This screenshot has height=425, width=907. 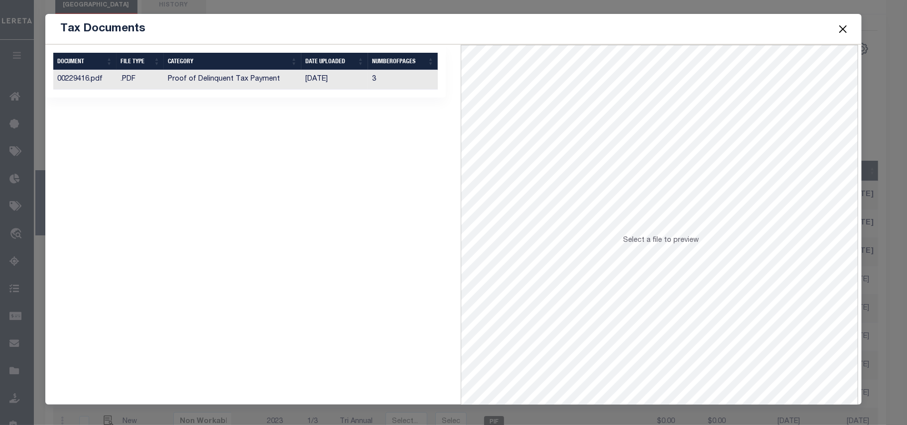 What do you see at coordinates (335, 61) in the screenshot?
I see `th: Date Uploaded: activate to sort column ascending` at bounding box center [335, 61].